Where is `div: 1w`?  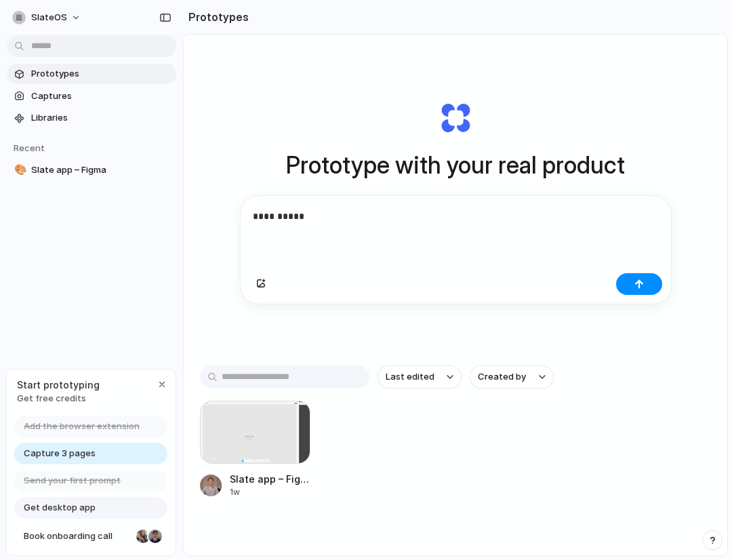 div: 1w is located at coordinates (270, 492).